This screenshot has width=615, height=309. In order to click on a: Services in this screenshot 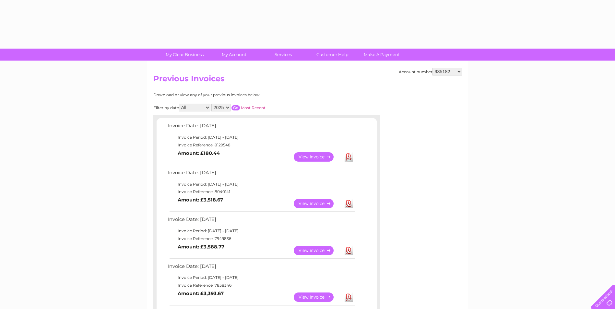, I will do `click(283, 54)`.